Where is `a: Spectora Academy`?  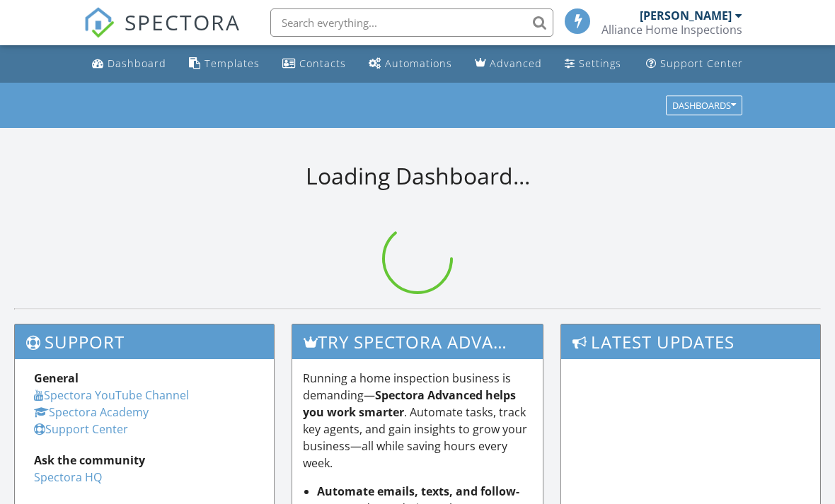
a: Spectora Academy is located at coordinates (92, 412).